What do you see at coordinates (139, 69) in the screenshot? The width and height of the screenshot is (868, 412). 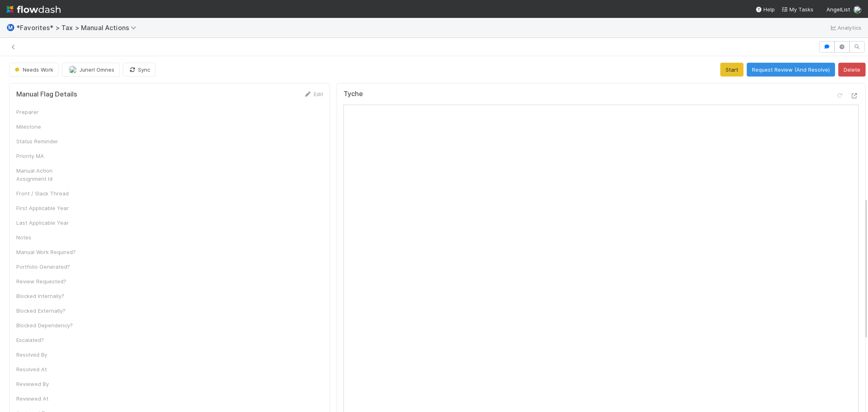 I see `button: Sync` at bounding box center [139, 69].